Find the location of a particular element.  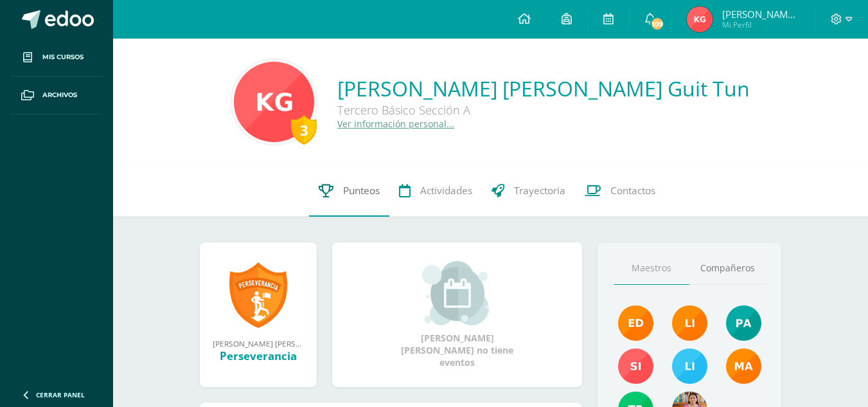

img: cefb4344c5418beef7f7b4a6cc3e812c.png is located at coordinates (689, 323).